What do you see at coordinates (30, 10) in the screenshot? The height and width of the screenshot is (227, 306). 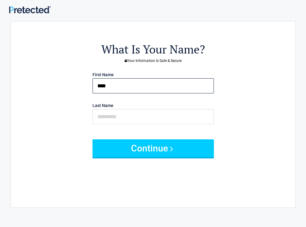 I see `img: Main Logo` at bounding box center [30, 10].